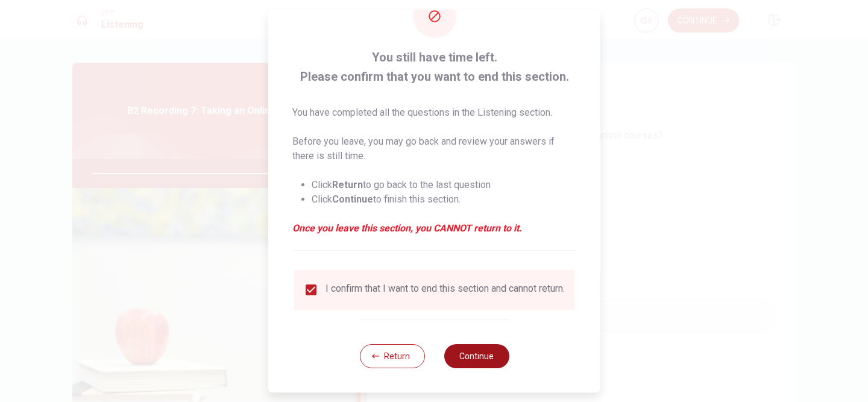  What do you see at coordinates (444, 185) in the screenshot?
I see `li: Click to go back to the last question` at bounding box center [444, 185].